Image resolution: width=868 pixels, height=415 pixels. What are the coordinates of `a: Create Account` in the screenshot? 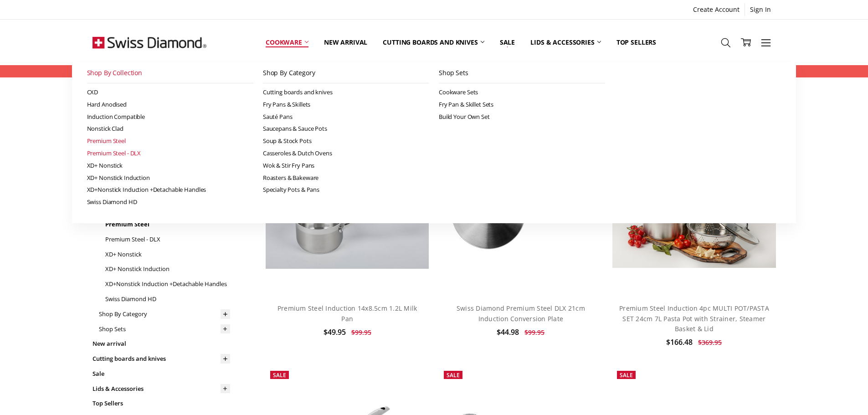 It's located at (716, 9).